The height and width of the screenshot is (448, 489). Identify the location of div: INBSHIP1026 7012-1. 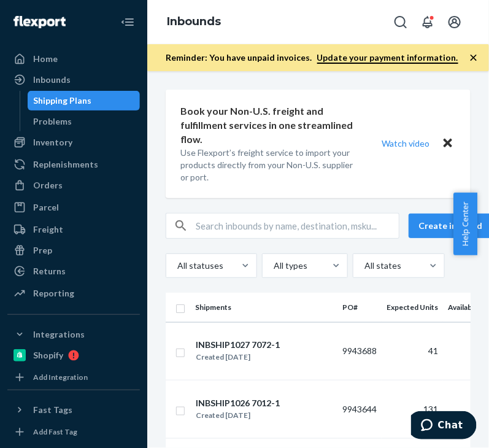
(238, 403).